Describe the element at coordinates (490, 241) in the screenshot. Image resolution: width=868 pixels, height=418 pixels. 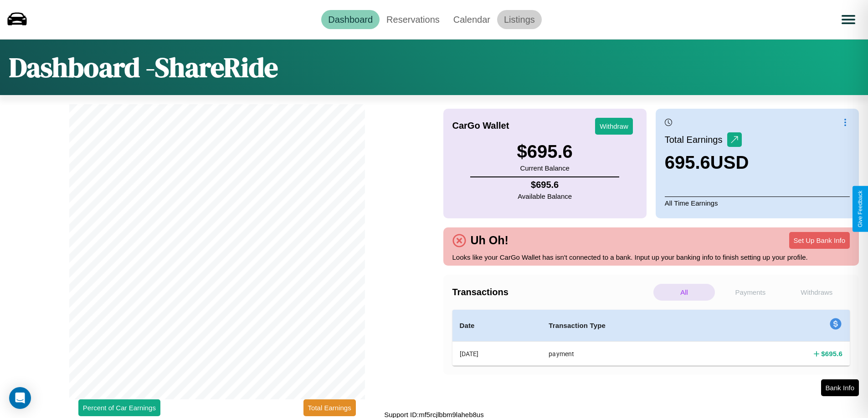
I see `h4: Uh Oh!` at that location.